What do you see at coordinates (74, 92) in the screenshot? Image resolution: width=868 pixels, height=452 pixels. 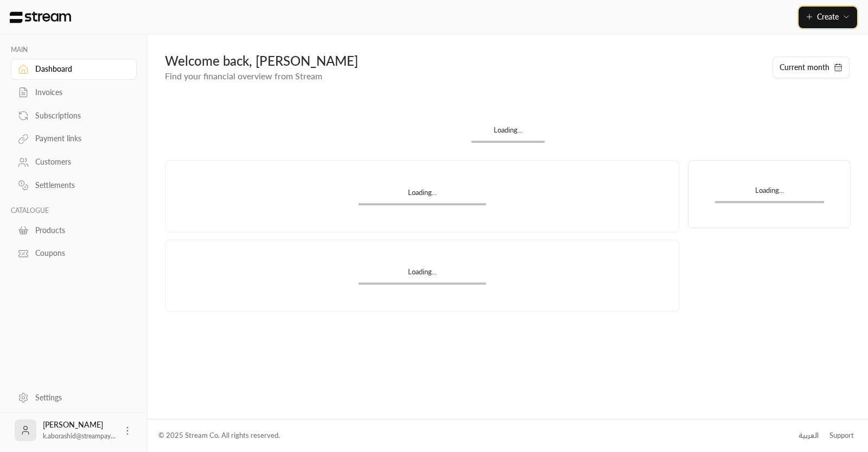 I see `a: Invoices` at bounding box center [74, 92].